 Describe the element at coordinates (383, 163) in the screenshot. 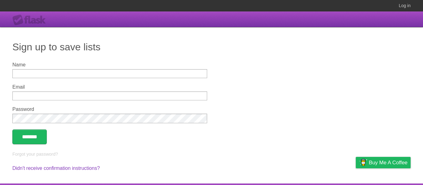

I see `a: Buy me a coffee` at that location.